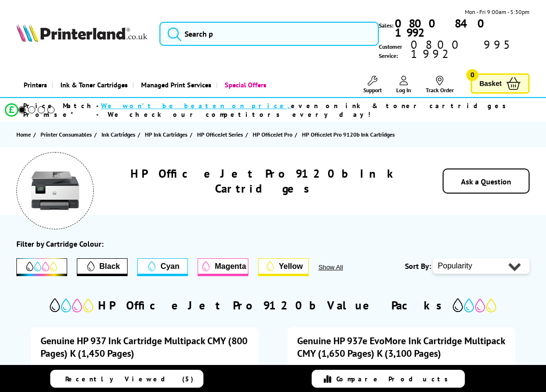  What do you see at coordinates (67, 134) in the screenshot?
I see `a: Printer Consumables` at bounding box center [67, 134].